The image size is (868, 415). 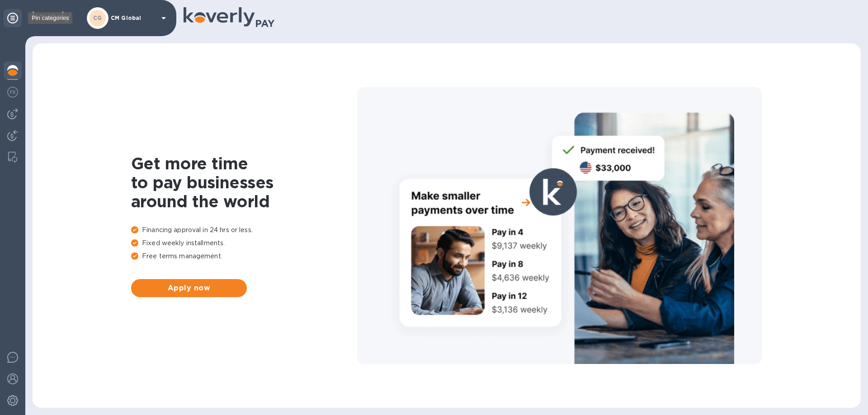 What do you see at coordinates (98, 17) in the screenshot?
I see `b: CG` at bounding box center [98, 17].